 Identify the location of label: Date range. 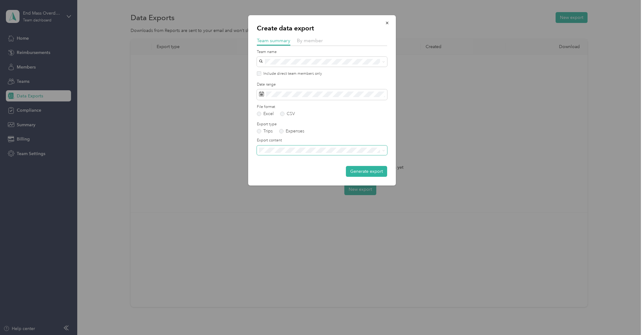
(322, 85).